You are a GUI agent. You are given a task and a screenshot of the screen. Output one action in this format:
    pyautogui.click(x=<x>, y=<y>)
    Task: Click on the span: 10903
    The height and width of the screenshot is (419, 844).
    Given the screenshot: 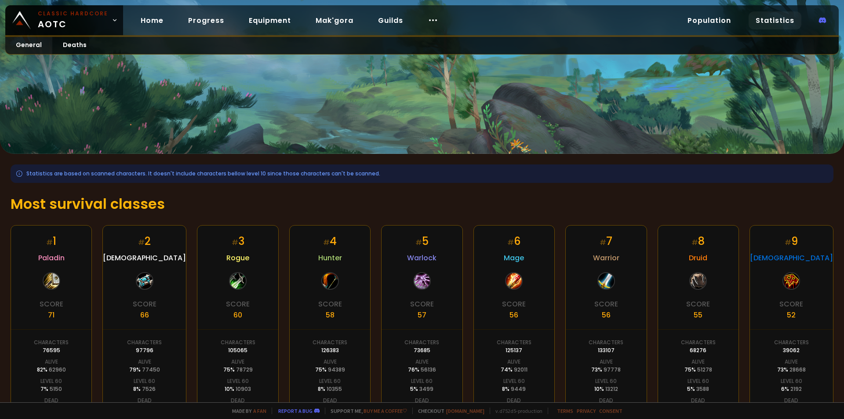 What is the action you would take?
    pyautogui.click(x=243, y=389)
    